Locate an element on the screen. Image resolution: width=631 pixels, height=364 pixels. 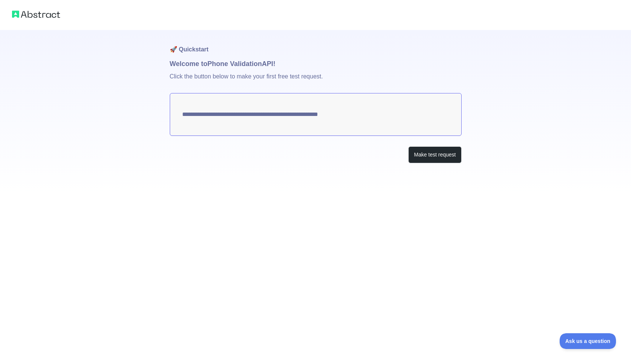
h1: Welcome to Phone Validation API! is located at coordinates (316, 64).